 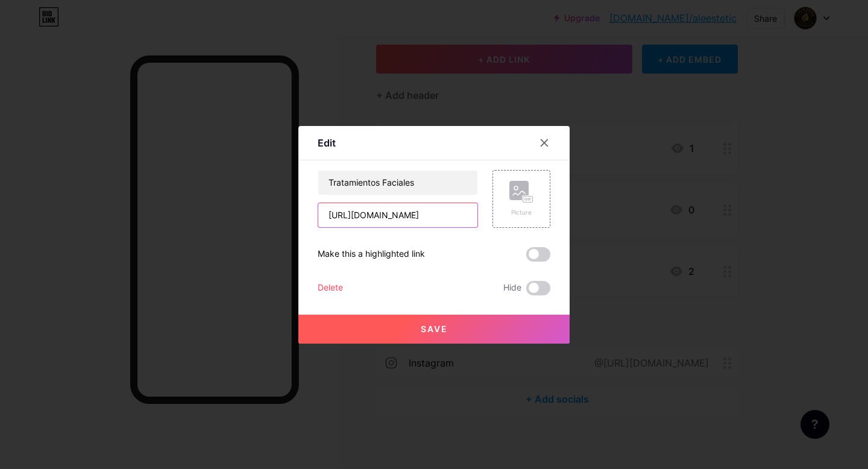 I want to click on div: Make this a highlighted link, so click(x=371, y=254).